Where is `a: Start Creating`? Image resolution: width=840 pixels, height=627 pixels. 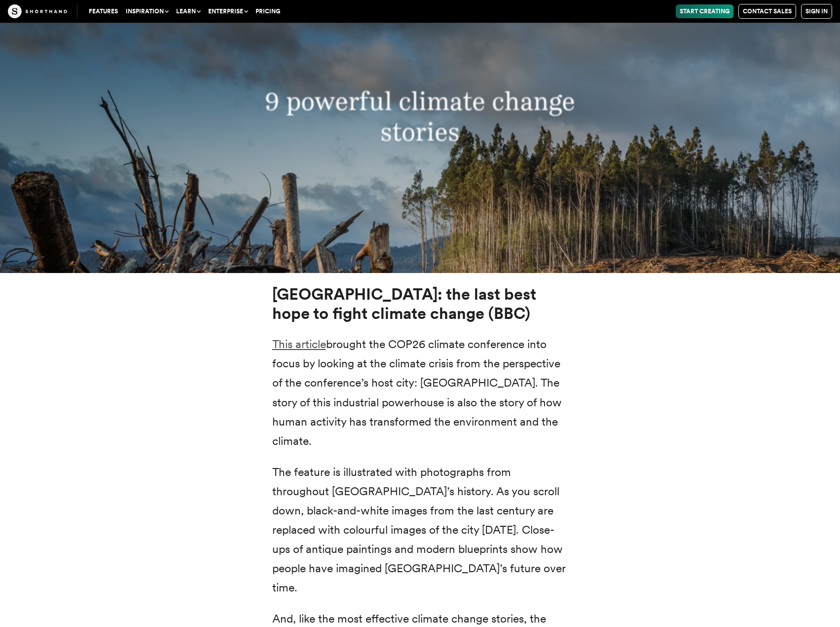
a: Start Creating is located at coordinates (705, 11).